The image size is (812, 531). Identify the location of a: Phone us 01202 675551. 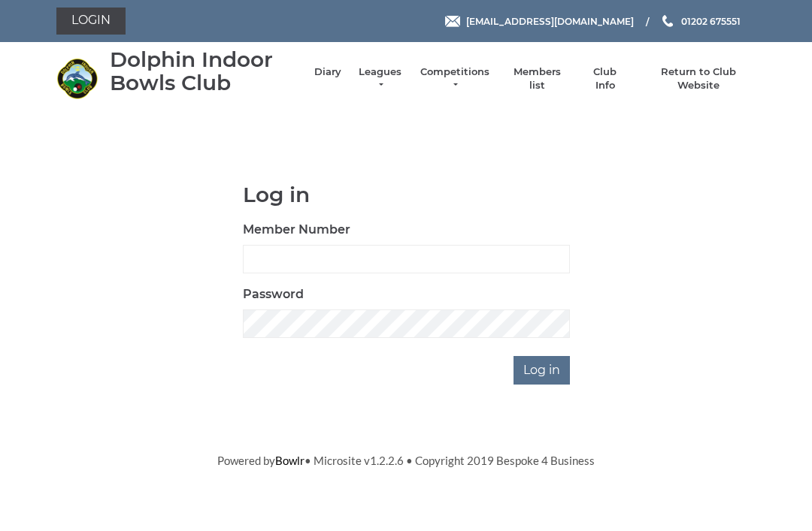
(700, 21).